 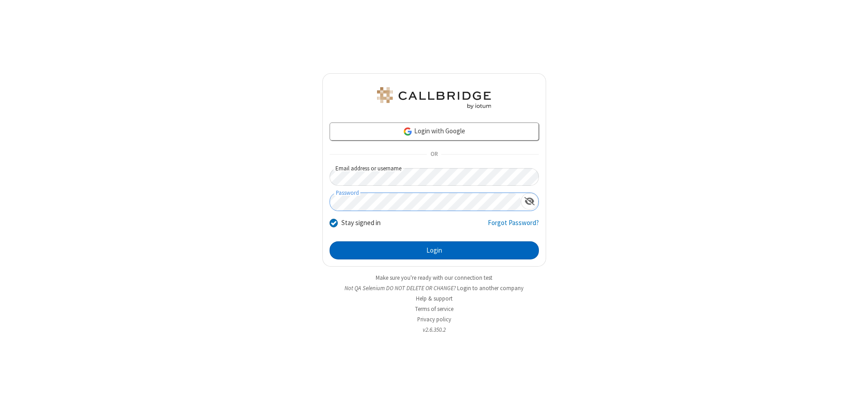 What do you see at coordinates (434, 98) in the screenshot?
I see `img: QA Selenium DO NOT DELETE OR CHANGE` at bounding box center [434, 98].